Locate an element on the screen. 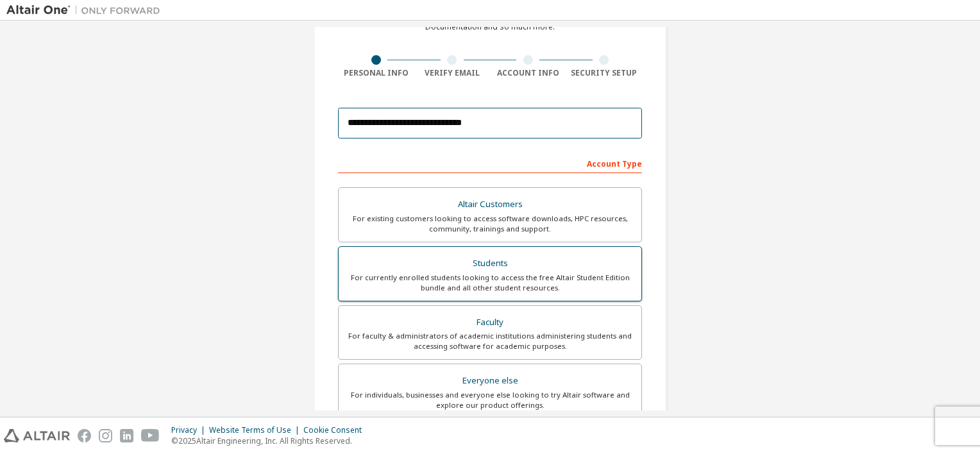 This screenshot has height=454, width=980. div: Cookie Consent is located at coordinates (336, 431).